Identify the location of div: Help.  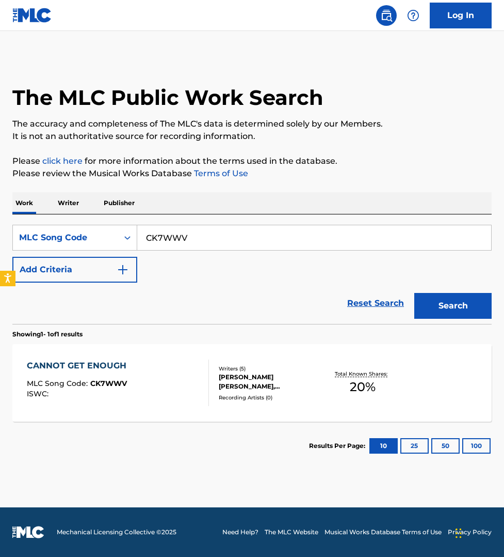
(414, 15).